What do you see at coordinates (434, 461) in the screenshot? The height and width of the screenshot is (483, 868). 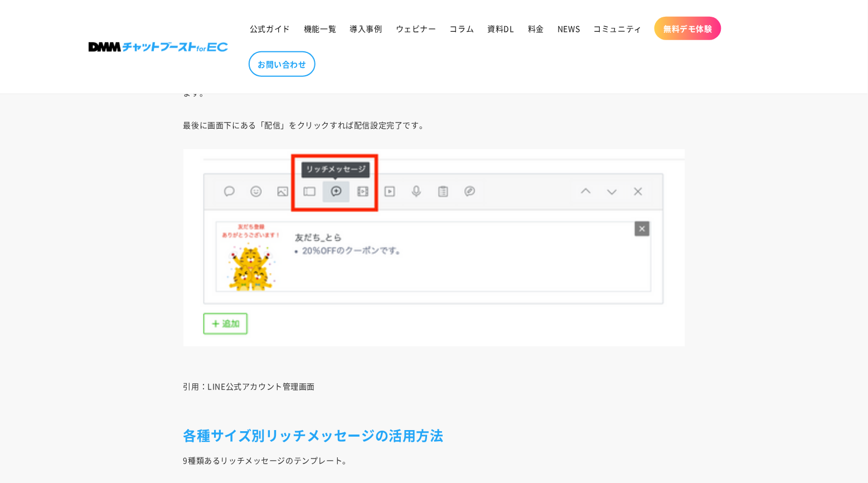 I see `p: 9種類あるリッチメッセージのテンプレート。` at bounding box center [434, 461].